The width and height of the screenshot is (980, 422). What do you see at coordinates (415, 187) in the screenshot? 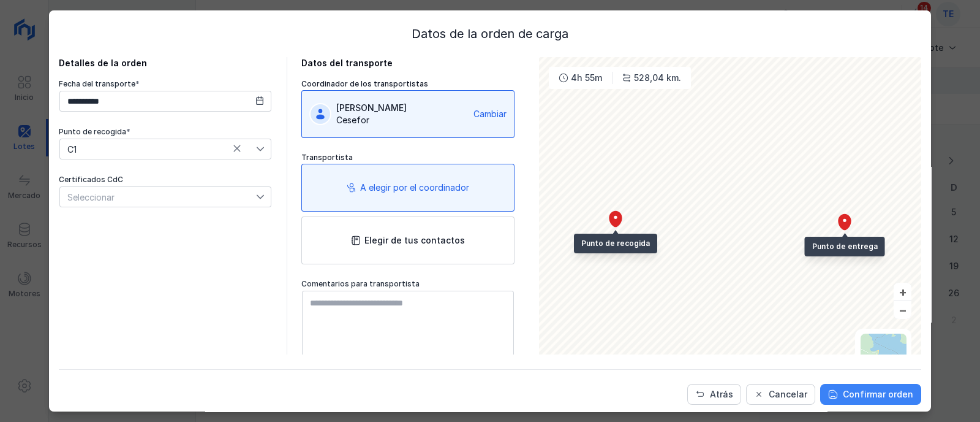
I see `div: A elegir por el coordinador` at bounding box center [415, 187].